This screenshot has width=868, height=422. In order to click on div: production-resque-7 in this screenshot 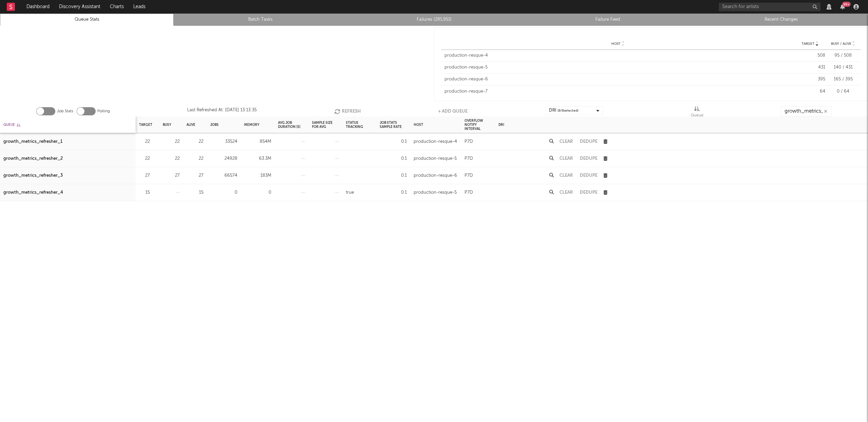, I will do `click(618, 91)`.